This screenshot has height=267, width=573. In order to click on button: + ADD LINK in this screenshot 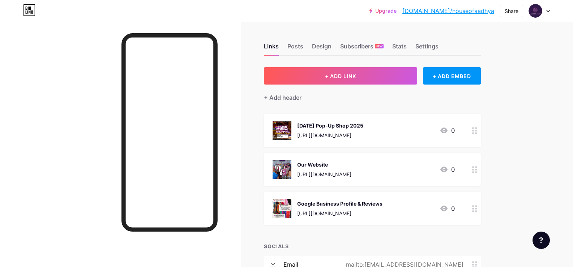, I will do `click(340, 76)`.